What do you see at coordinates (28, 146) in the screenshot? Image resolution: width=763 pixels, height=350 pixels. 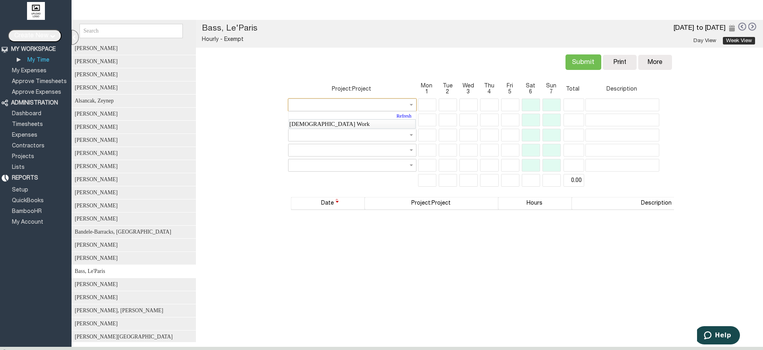 I see `a: Contractors` at bounding box center [28, 146].